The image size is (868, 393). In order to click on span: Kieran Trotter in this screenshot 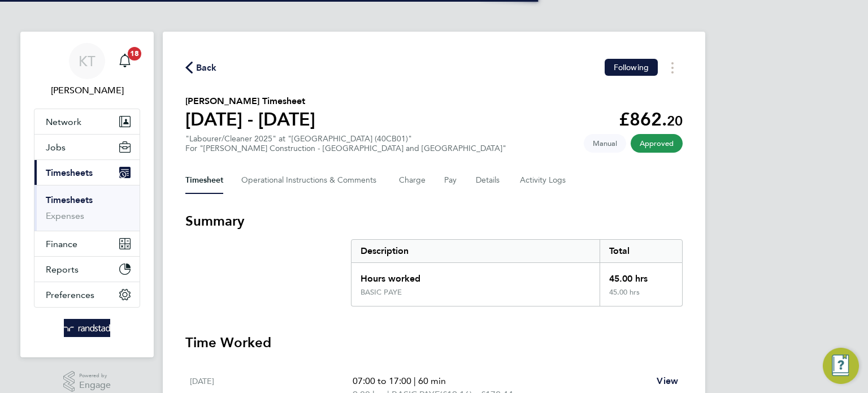, I will do `click(87, 90)`.